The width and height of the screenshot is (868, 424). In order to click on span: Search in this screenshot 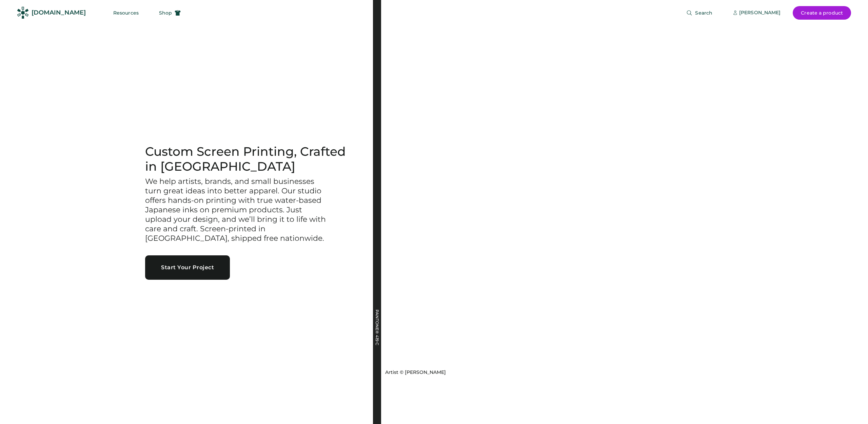, I will do `click(703, 13)`.